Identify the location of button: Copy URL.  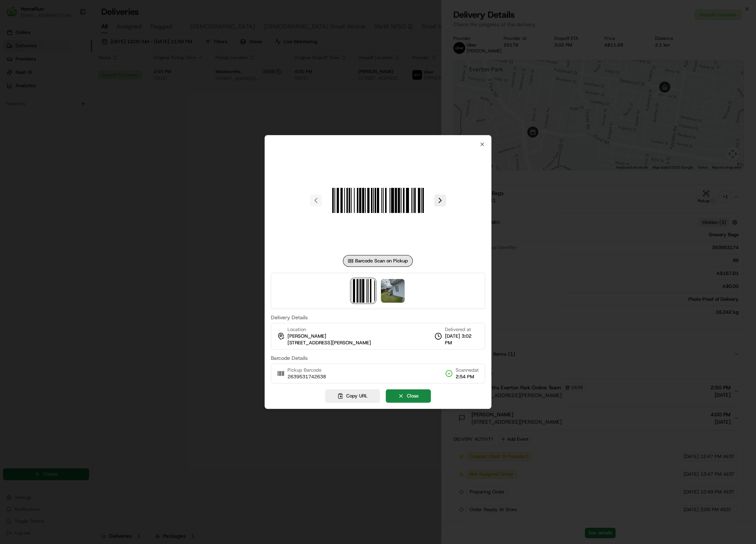
(352, 396).